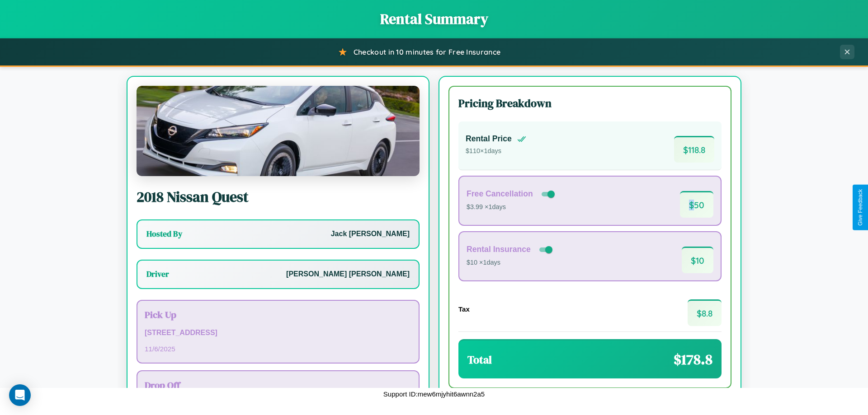 Image resolution: width=868 pixels, height=415 pixels. What do you see at coordinates (278, 131) in the screenshot?
I see `img: Nissan Quest` at bounding box center [278, 131].